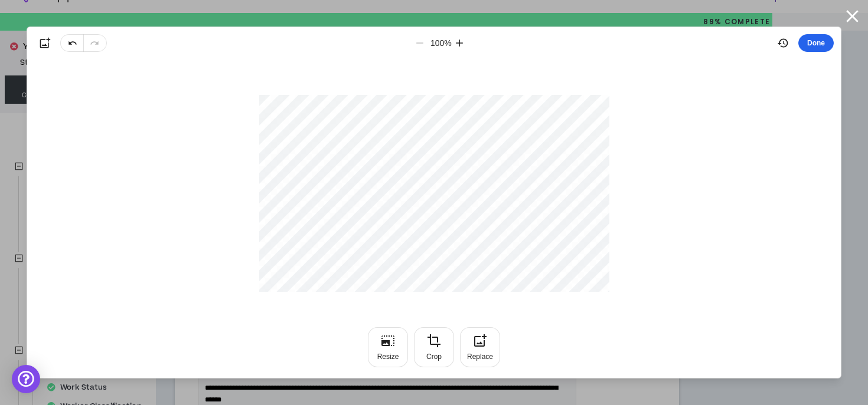  I want to click on div: Crop, so click(434, 357).